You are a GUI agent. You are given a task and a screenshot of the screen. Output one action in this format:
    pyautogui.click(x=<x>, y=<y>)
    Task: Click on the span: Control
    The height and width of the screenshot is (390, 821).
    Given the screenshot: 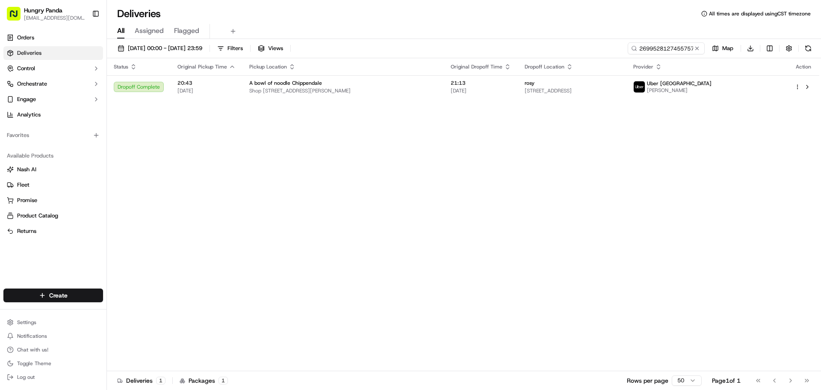 What is the action you would take?
    pyautogui.click(x=26, y=68)
    